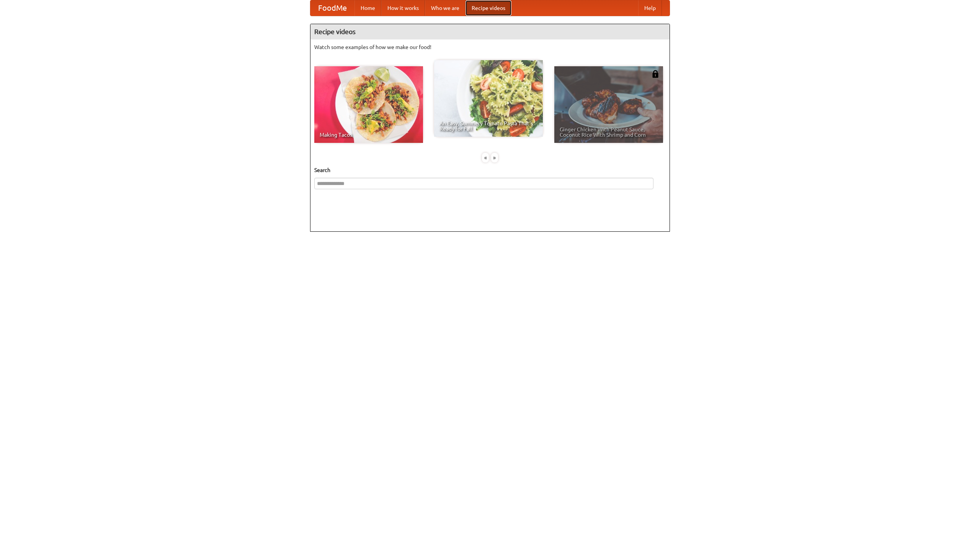 Image resolution: width=980 pixels, height=542 pixels. What do you see at coordinates (489, 8) in the screenshot?
I see `a: Recipe videos` at bounding box center [489, 8].